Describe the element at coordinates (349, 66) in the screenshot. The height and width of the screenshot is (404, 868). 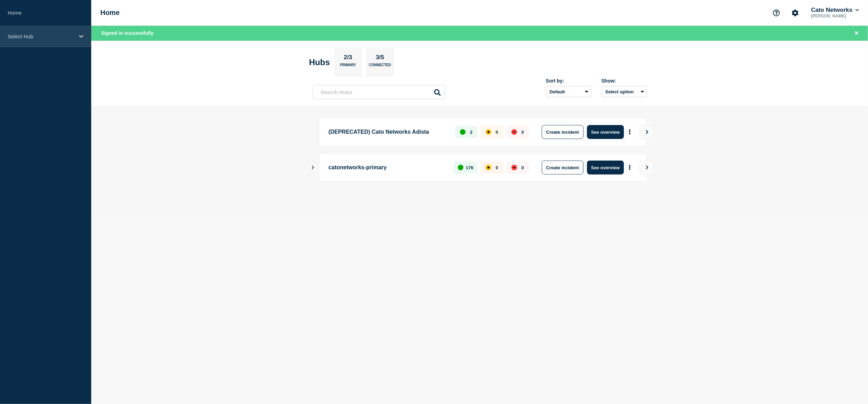
I see `p: Primary` at that location.